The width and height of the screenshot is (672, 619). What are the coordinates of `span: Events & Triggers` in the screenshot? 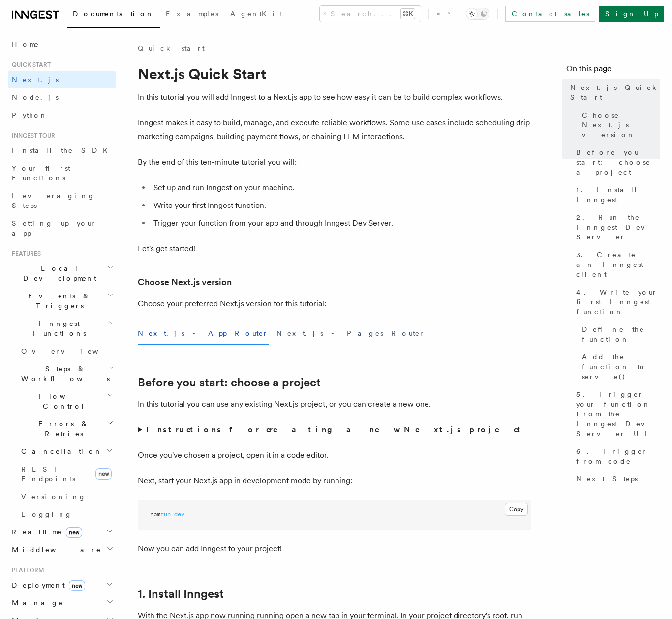 It's located at (58, 301).